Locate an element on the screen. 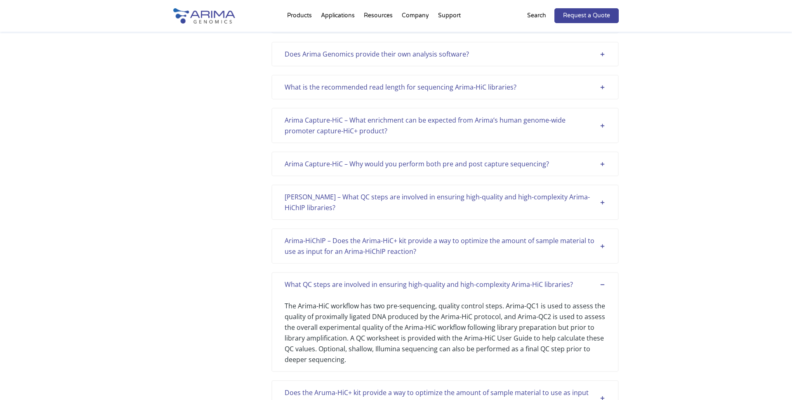  div: Arima-HiChIP – Does the Arima-HiC+ kit provide a way to optimize the amount of sample material to... is located at coordinates (445, 246).